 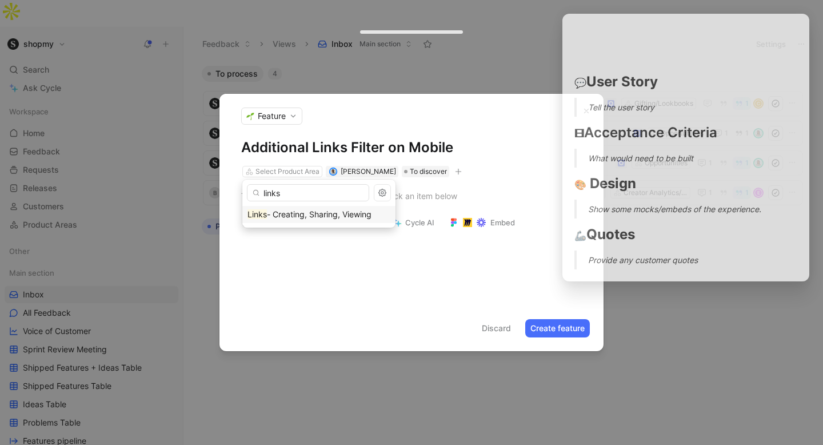 What do you see at coordinates (257, 214) in the screenshot?
I see `mark: Links` at bounding box center [257, 214].